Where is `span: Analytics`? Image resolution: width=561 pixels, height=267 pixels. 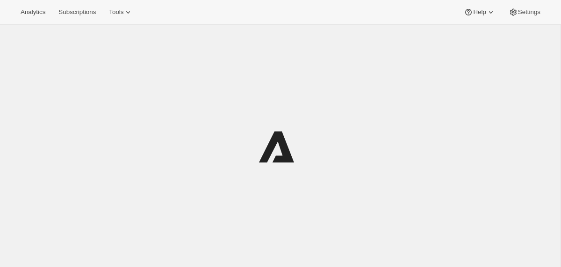 span: Analytics is located at coordinates (33, 12).